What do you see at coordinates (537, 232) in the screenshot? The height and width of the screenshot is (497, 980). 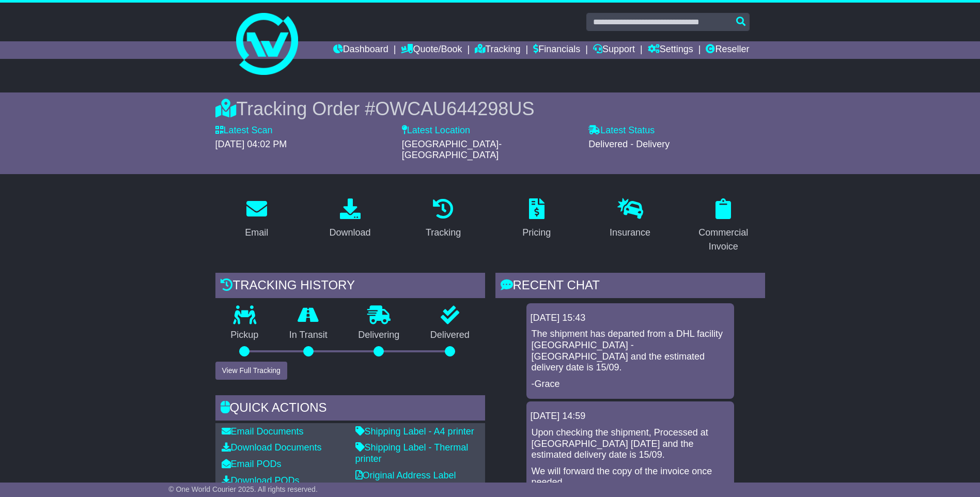 I see `div: Pricing` at bounding box center [537, 232].